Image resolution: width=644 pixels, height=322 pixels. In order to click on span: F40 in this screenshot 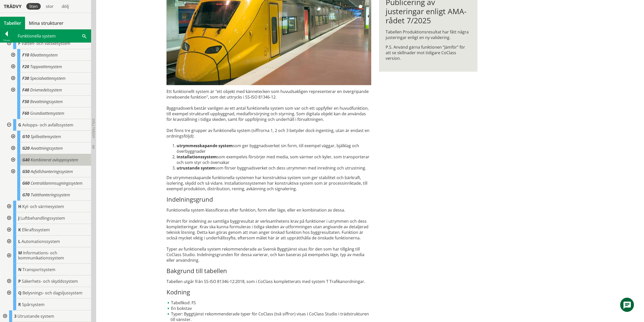, I will do `click(25, 90)`.